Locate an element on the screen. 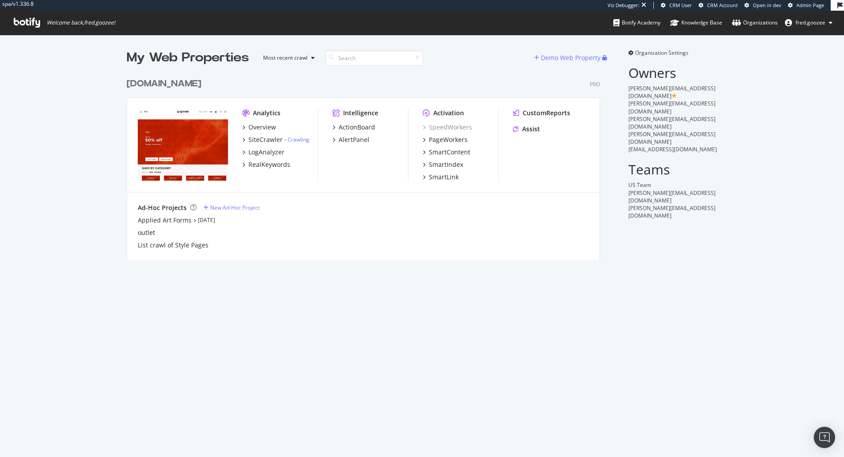  img: www.g-star.com is located at coordinates (183, 145).